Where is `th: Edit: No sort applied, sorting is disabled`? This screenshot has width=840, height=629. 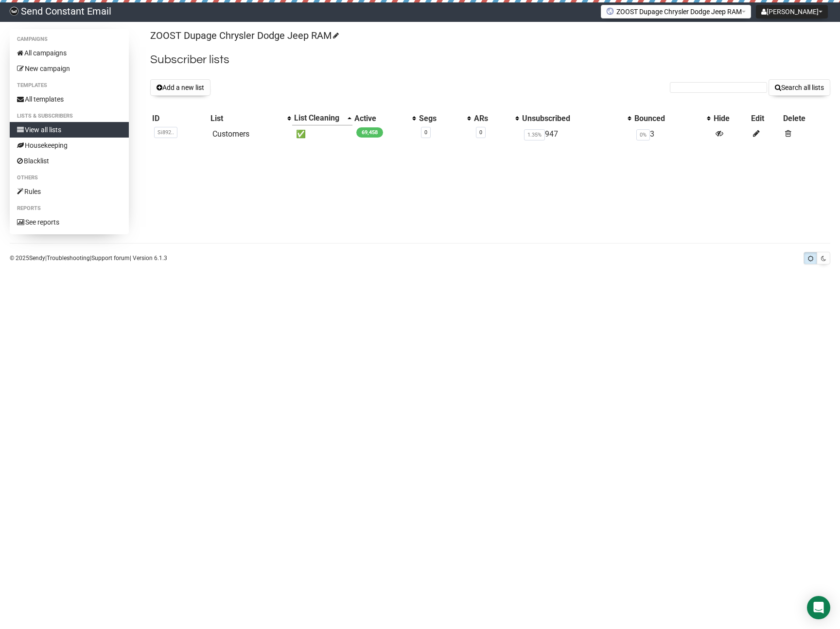
th: Edit: No sort applied, sorting is disabled is located at coordinates (765, 118).